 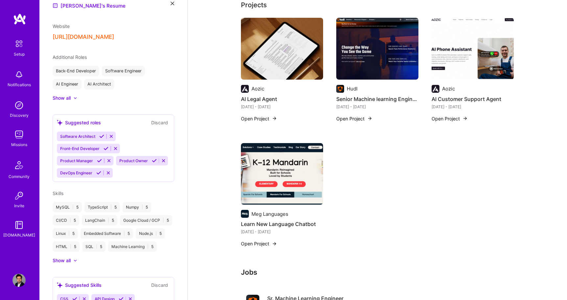 I want to click on div: Invite, so click(x=19, y=205).